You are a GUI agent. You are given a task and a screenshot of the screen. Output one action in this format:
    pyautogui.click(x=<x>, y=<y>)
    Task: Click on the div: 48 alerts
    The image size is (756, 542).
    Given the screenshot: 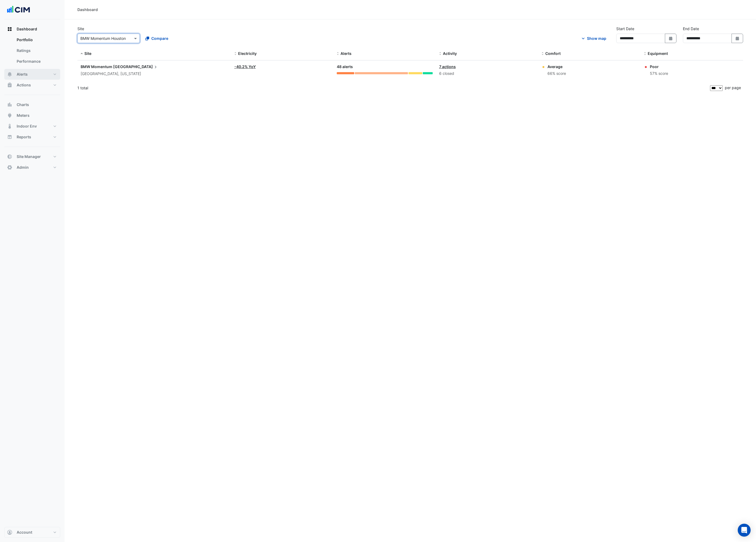 What is the action you would take?
    pyautogui.click(x=385, y=67)
    